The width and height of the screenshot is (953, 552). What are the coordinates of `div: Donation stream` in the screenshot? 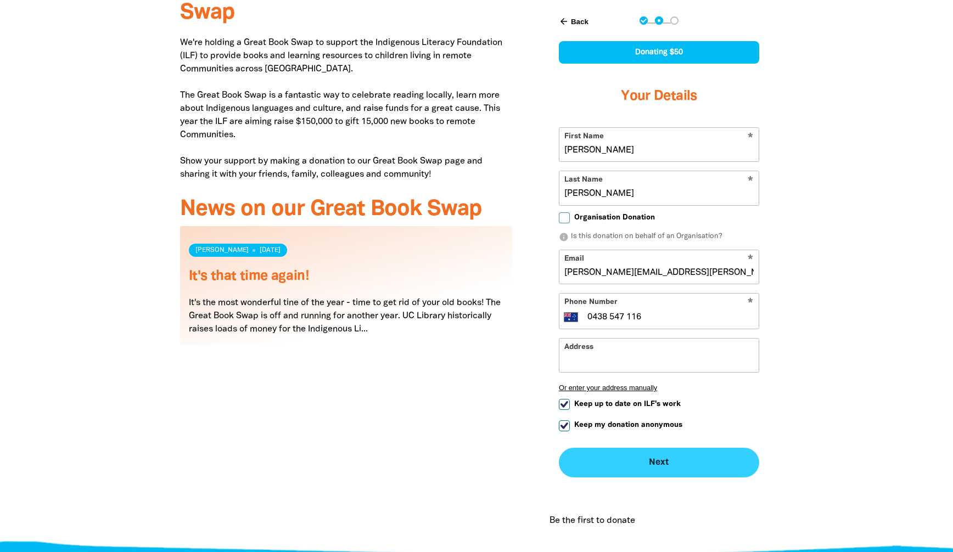 It's located at (659, 521).